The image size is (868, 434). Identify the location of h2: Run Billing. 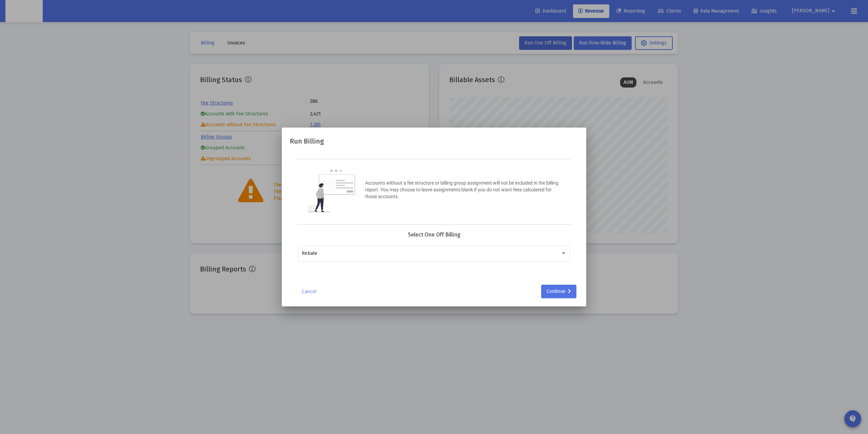
(307, 141).